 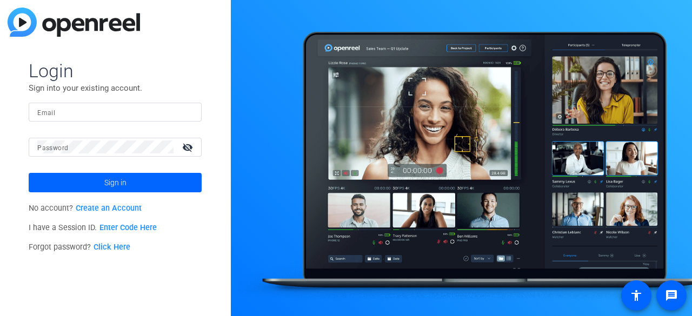 I want to click on span: No account?, so click(x=85, y=208).